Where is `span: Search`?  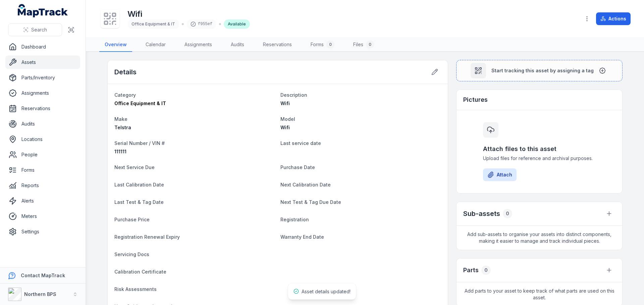 span: Search is located at coordinates (39, 30).